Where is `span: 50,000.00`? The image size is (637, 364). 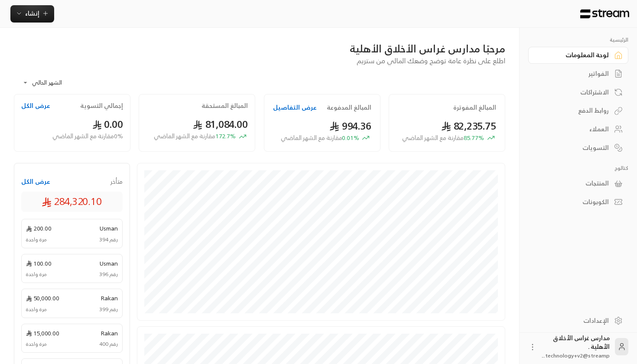
span: 50,000.00 is located at coordinates (42, 298).